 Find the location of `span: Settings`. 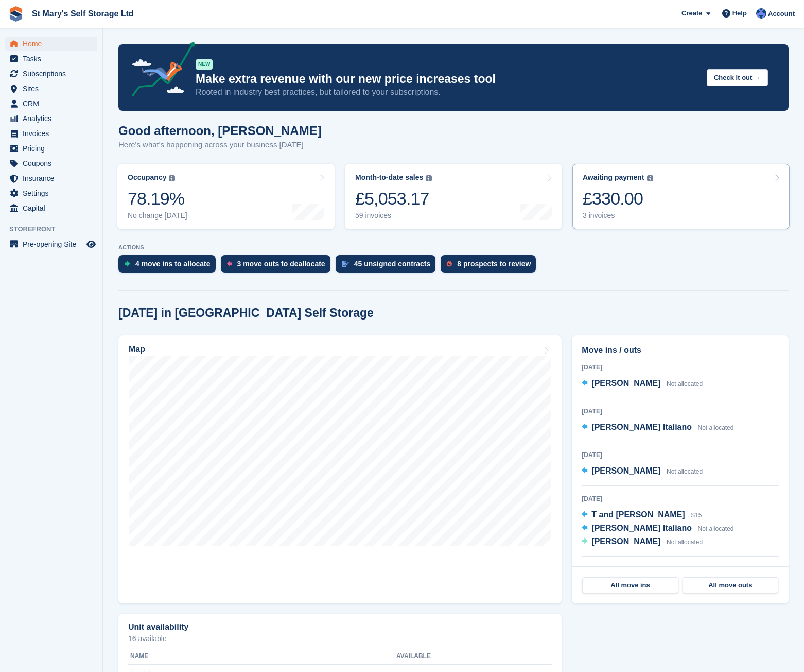

span: Settings is located at coordinates (54, 194).